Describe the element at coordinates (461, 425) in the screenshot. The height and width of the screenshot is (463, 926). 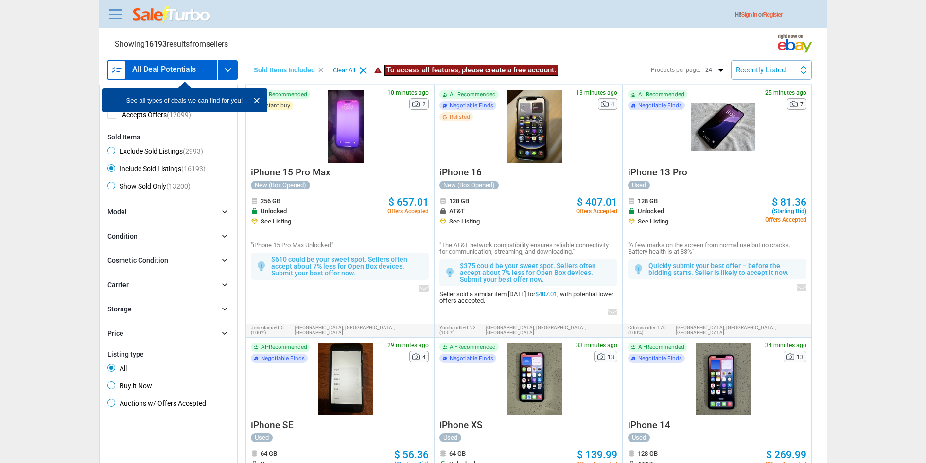
I see `span: iPhone XS` at that location.